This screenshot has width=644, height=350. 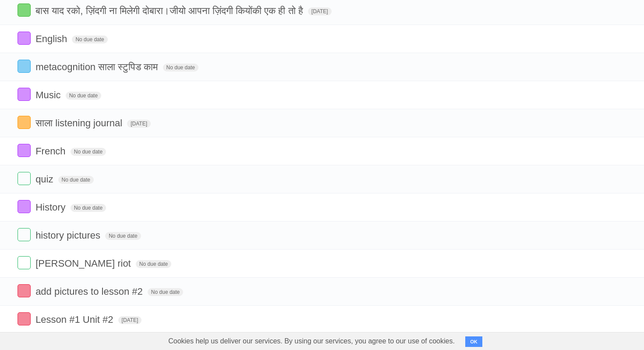 I want to click on span: साला listening journal, so click(x=80, y=123).